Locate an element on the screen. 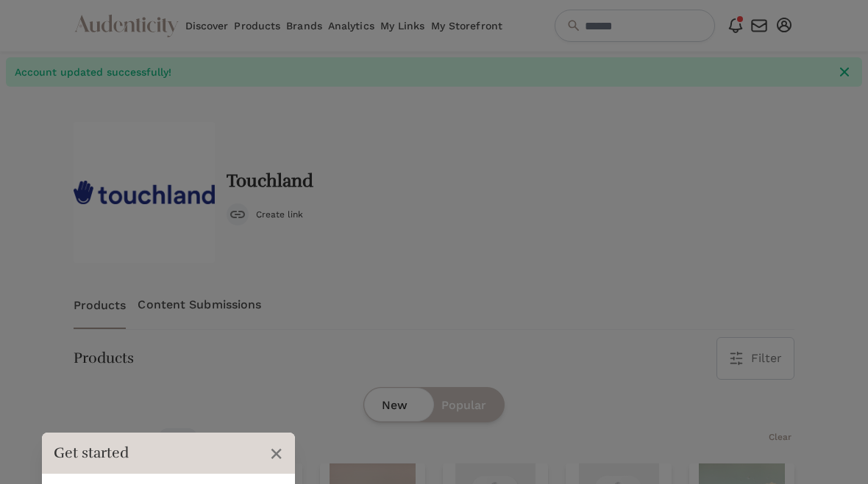  a: Products is located at coordinates (100, 305).